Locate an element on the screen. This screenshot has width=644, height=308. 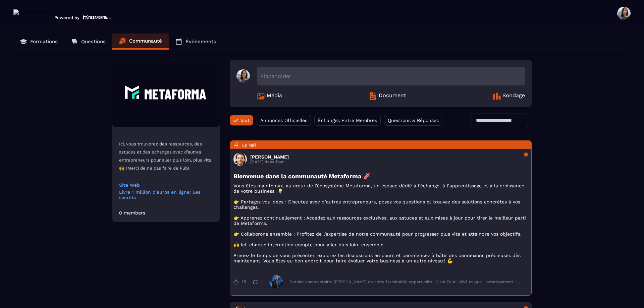
div: Placeholder is located at coordinates (390, 76).